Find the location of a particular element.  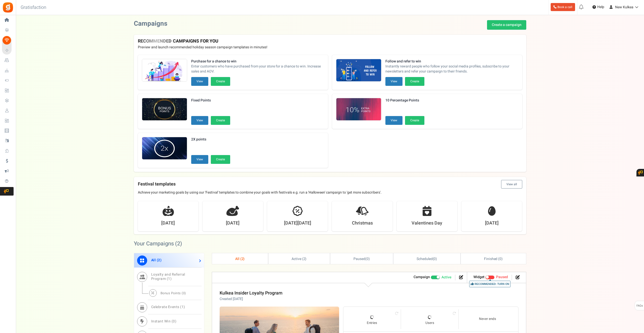

small: Users is located at coordinates (430, 323).